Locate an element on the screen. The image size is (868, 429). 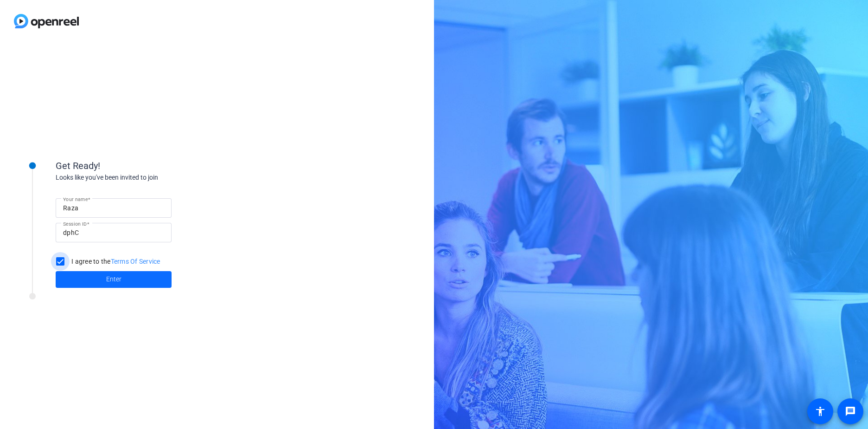
button: Enter is located at coordinates (114, 279).